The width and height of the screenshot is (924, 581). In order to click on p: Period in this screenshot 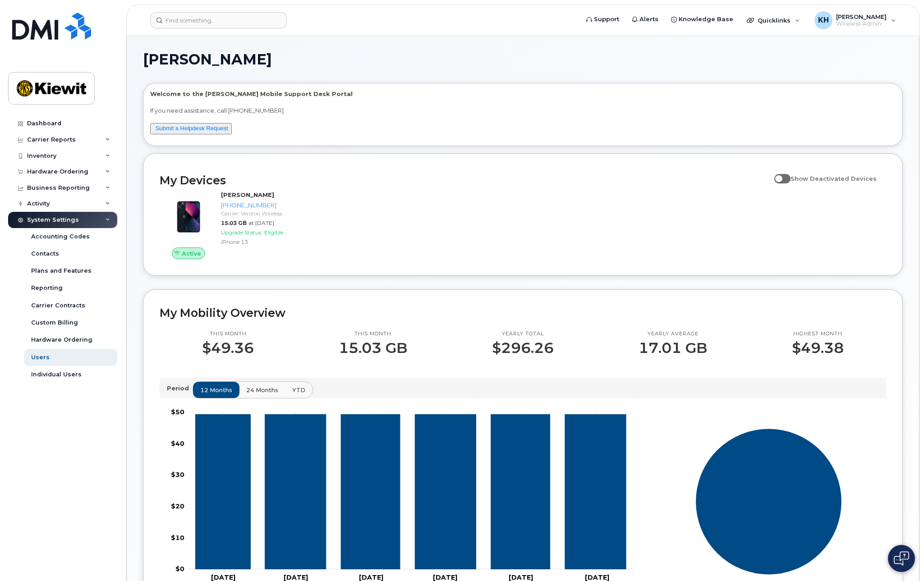, I will do `click(179, 388)`.